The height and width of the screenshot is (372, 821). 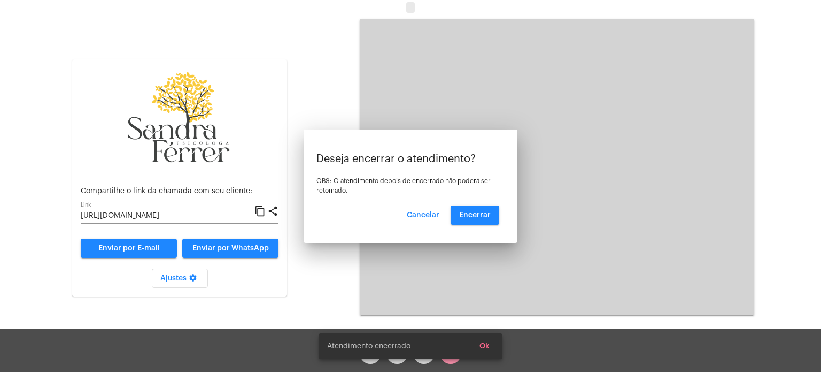 I want to click on span: Ok, so click(x=485, y=346).